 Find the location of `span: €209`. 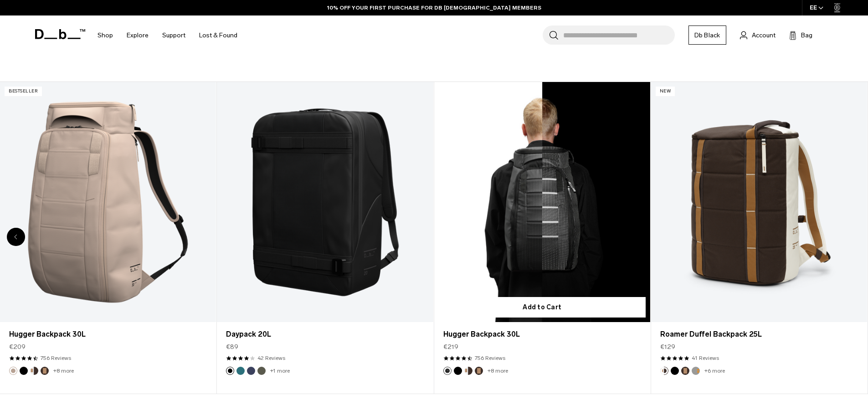

span: €209 is located at coordinates (18, 346).